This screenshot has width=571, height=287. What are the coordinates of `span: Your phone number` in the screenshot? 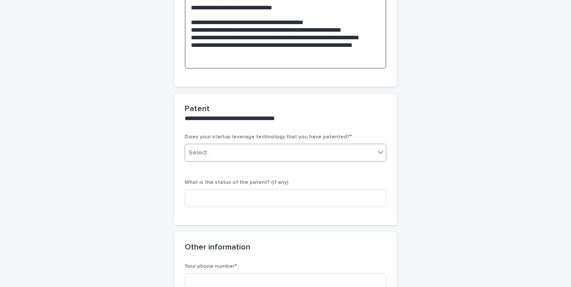 It's located at (210, 266).